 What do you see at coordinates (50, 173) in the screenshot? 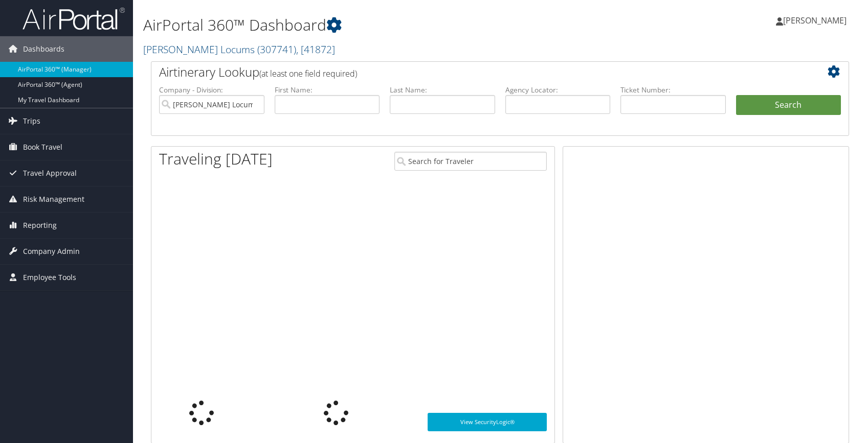
I see `span: Travel Approval` at bounding box center [50, 173].